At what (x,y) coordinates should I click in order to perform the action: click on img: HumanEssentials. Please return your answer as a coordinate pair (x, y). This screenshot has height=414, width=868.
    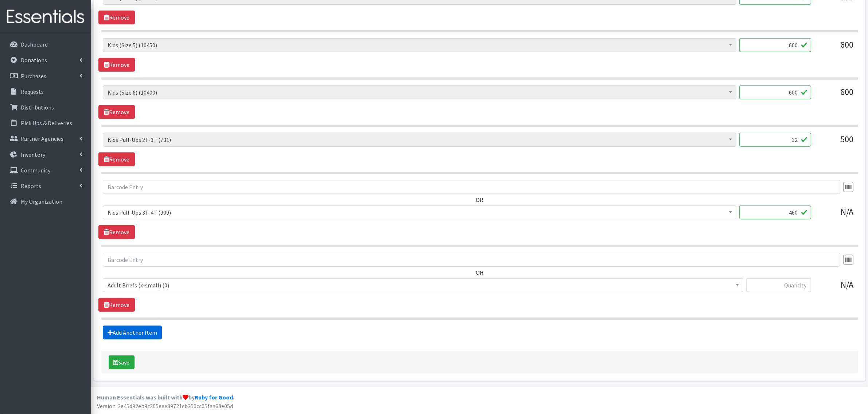
    Looking at the image, I should click on (45, 17).